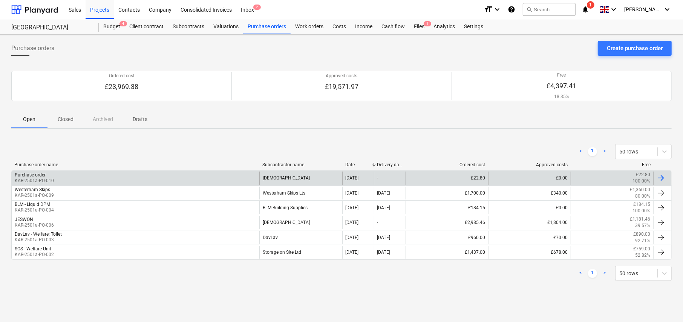 This screenshot has height=322, width=683. What do you see at coordinates (112, 27) in the screenshot?
I see `div: Budget` at bounding box center [112, 27].